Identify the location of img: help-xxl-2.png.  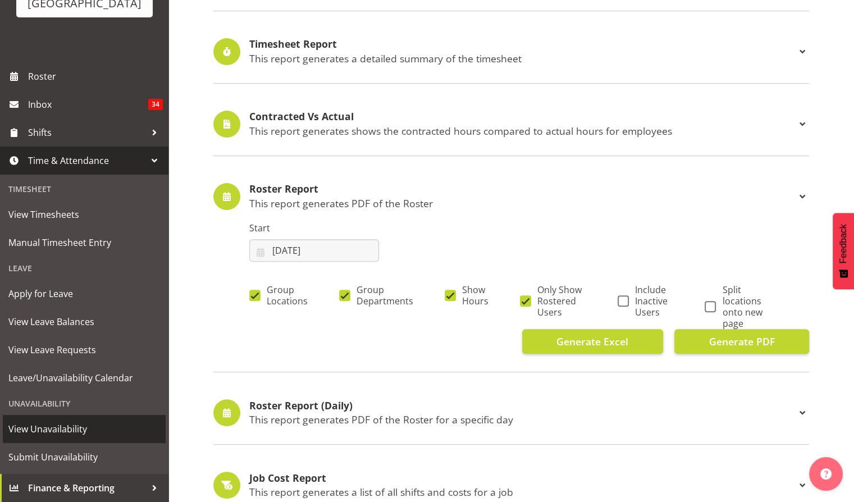
(825, 474).